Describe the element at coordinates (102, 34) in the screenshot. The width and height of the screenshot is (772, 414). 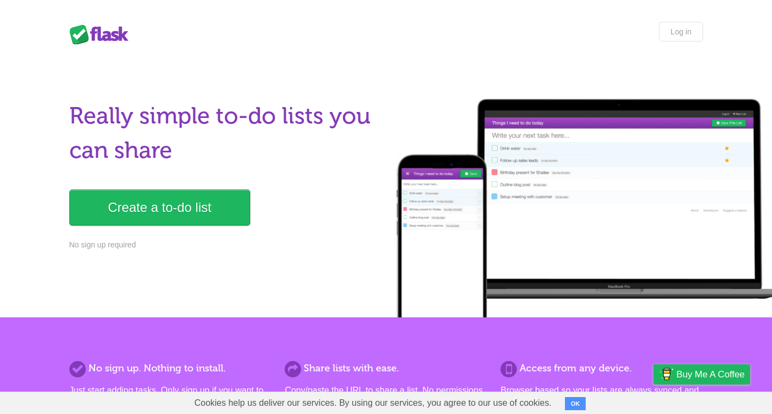
I see `div: Flask Lists` at that location.